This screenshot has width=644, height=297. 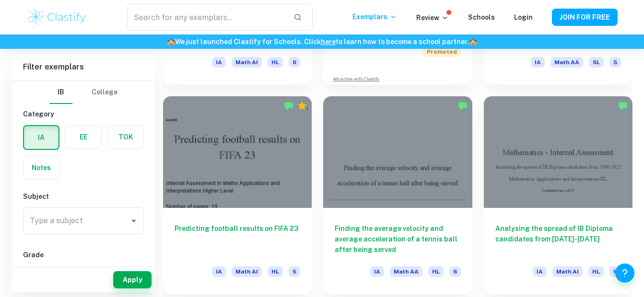 I want to click on a: Clastify logo, so click(x=57, y=17).